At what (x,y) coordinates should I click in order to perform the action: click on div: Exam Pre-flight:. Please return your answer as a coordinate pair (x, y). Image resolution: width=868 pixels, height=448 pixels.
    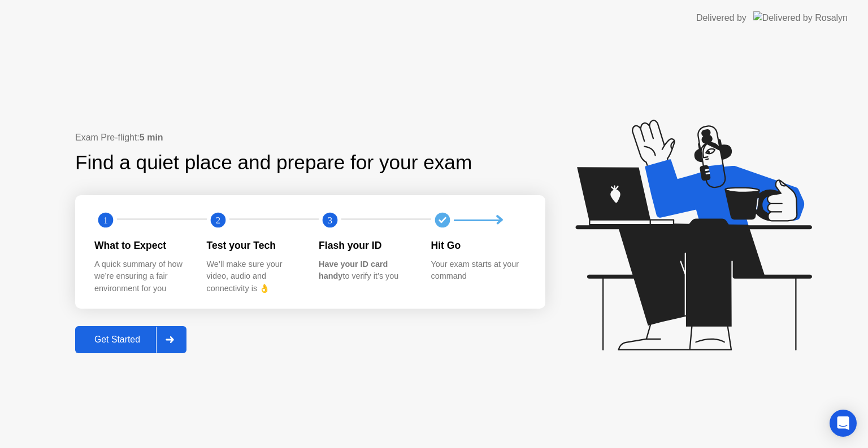
    Looking at the image, I should click on (310, 138).